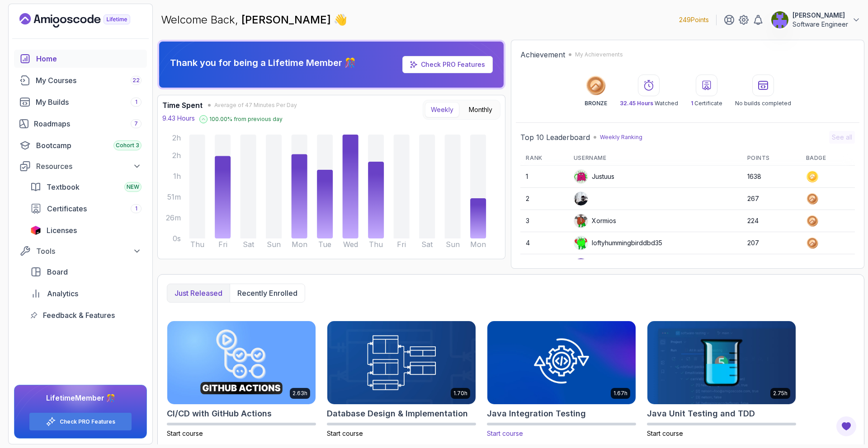  I want to click on td: 3, so click(544, 221).